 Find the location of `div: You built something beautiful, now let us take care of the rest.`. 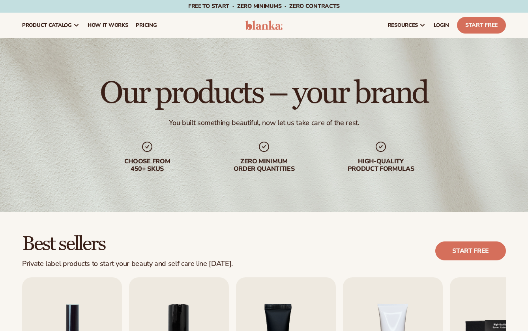

div: You built something beautiful, now let us take care of the rest. is located at coordinates (264, 123).